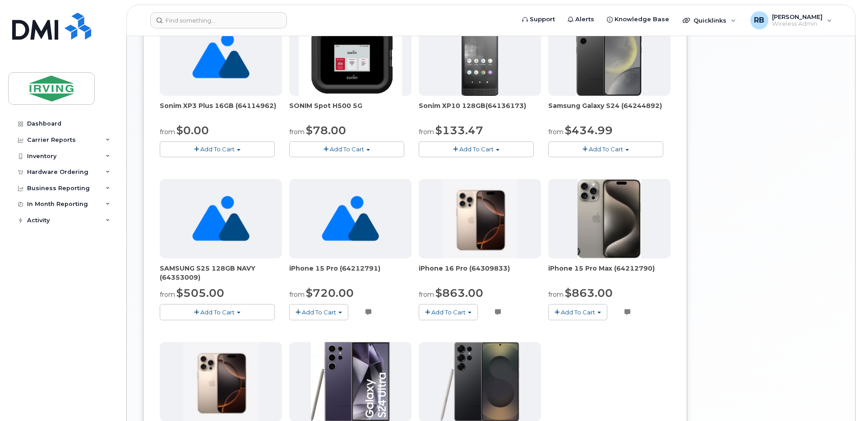 Image resolution: width=860 pixels, height=421 pixels. What do you see at coordinates (330, 292) in the screenshot?
I see `span: $720.00` at bounding box center [330, 292].